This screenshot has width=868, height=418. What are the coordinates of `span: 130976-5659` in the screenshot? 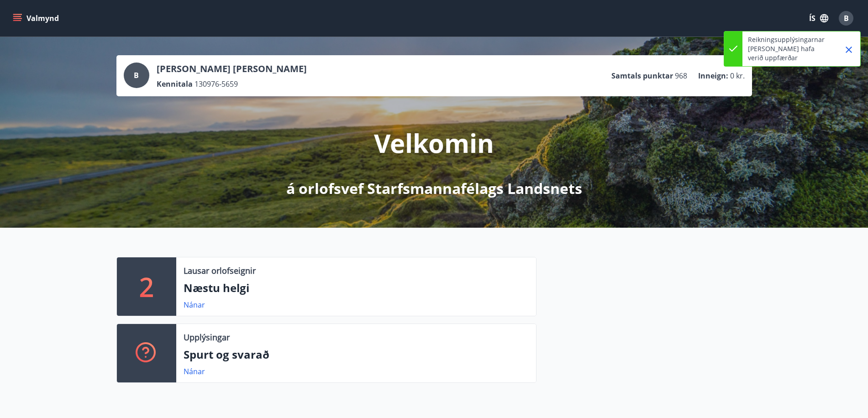 It's located at (216, 84).